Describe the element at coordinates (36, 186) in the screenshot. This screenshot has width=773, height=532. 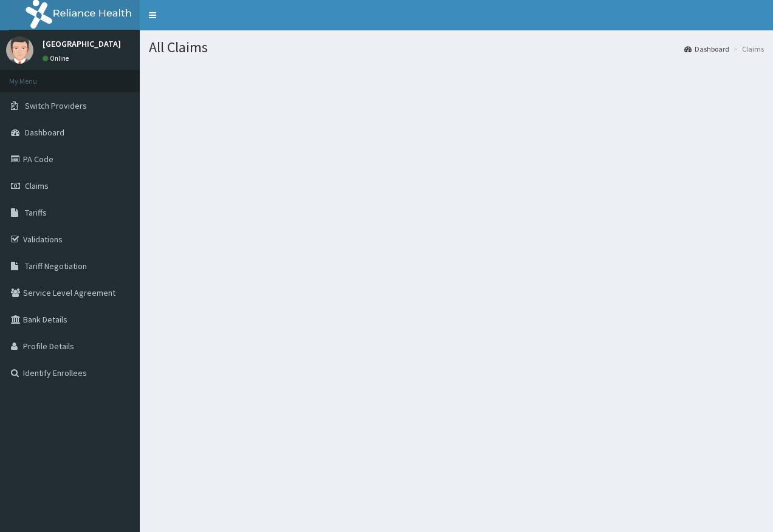
I see `span: Claims` at that location.